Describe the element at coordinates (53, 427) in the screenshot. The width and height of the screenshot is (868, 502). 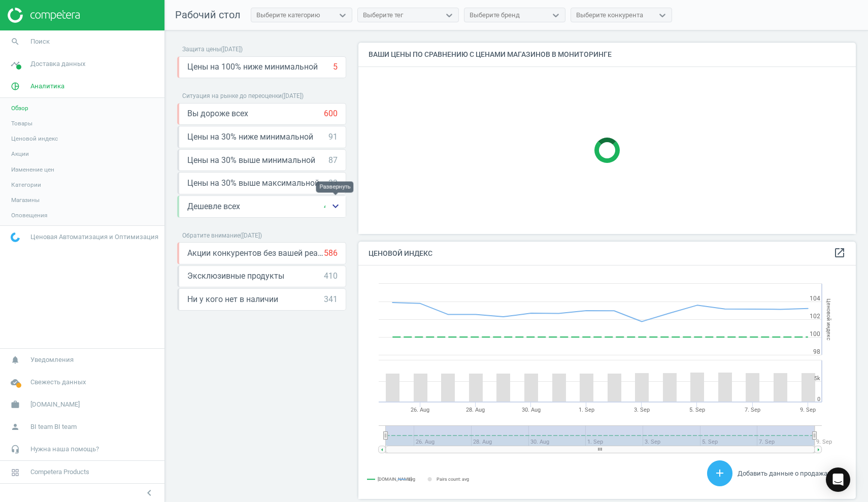
I see `span: BI team BI team` at that location.